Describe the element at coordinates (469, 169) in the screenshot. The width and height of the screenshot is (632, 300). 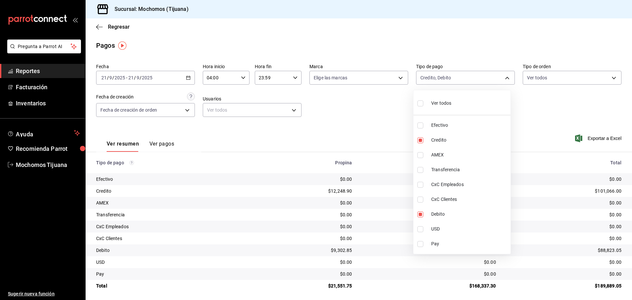
I see `span: Transferencia` at that location.